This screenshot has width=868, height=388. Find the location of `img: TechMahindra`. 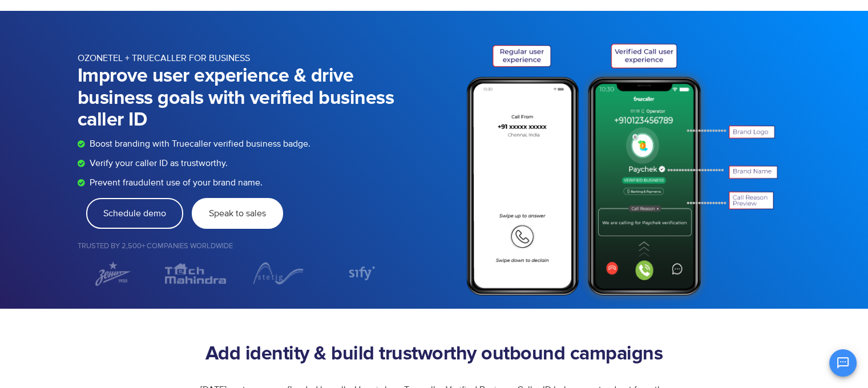

img: TechMahindra is located at coordinates (196, 273).